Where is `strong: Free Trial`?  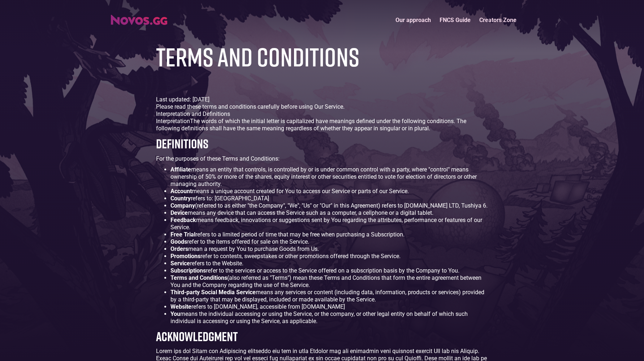
strong: Free Trial is located at coordinates (183, 234).